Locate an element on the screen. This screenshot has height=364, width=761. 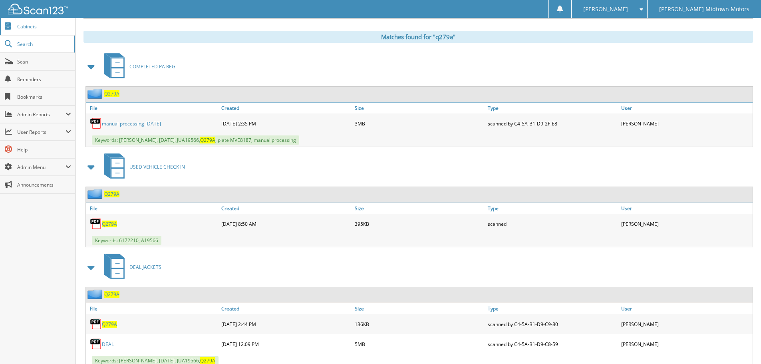
span: User Reports is located at coordinates (41, 132).